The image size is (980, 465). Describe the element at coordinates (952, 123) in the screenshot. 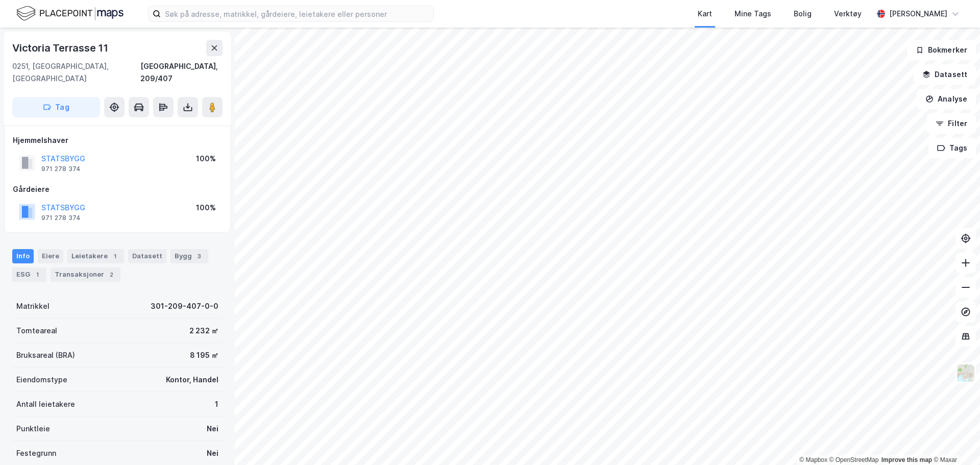

I see `button: Filter` at that location.